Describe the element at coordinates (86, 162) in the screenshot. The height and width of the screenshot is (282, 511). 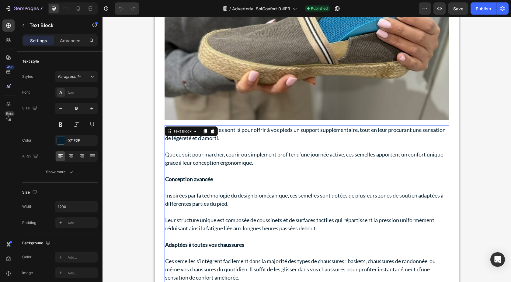
I see `strong: Conception avancée` at that location.